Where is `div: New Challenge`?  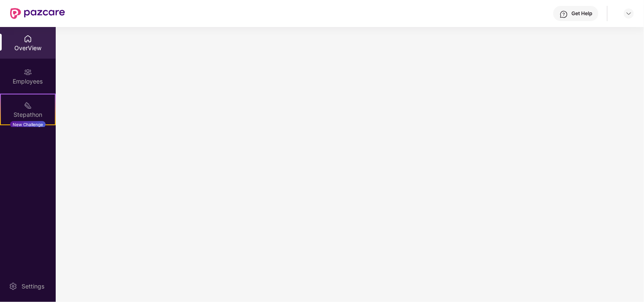 div: New Challenge is located at coordinates (28, 125).